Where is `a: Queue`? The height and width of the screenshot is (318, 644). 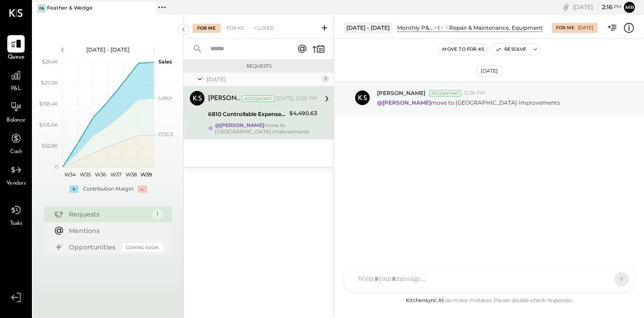
a: Queue is located at coordinates (16, 48).